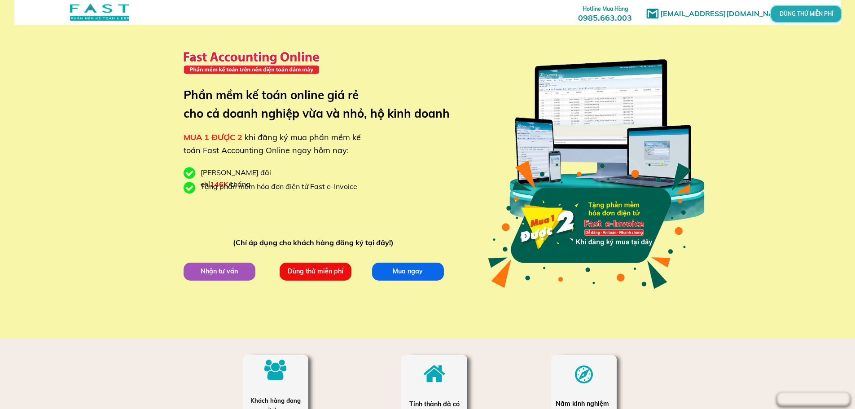  Describe the element at coordinates (282, 187) in the screenshot. I see `div: Tặng phần mềm hóa đơn điện tử Fast e-Invoice` at that location.